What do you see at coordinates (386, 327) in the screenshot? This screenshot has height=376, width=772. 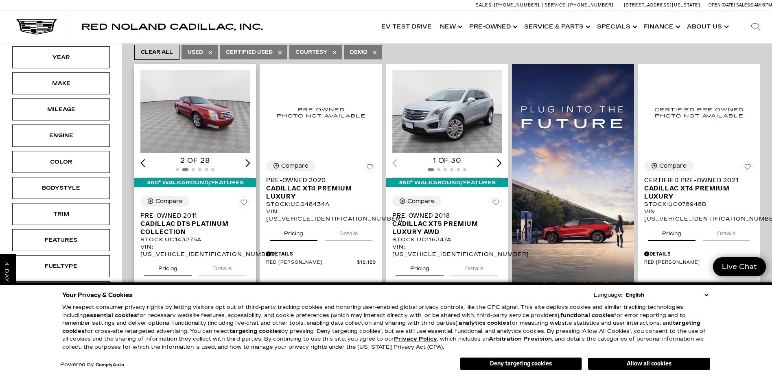 I see `p: We respect consumer privacy rights by letting visitors opt out of third-party tracking cookies an...` at bounding box center [386, 327].